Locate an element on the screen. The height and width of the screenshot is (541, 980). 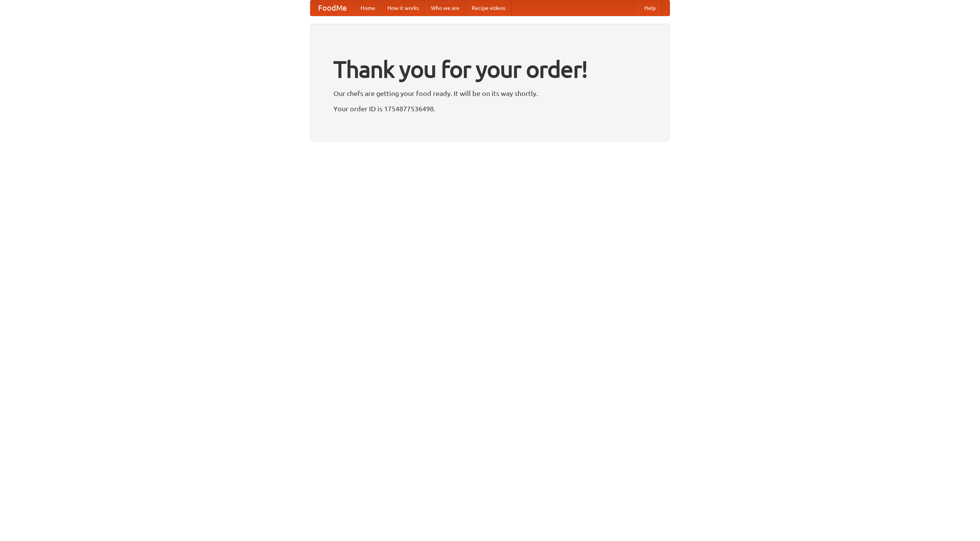
a: FoodMe is located at coordinates (332, 8).